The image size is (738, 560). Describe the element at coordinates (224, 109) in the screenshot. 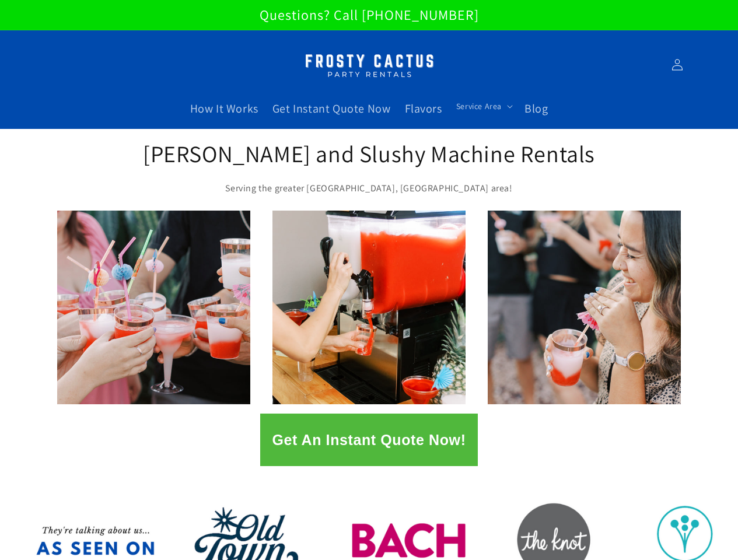

I see `a: How It Works` at that location.